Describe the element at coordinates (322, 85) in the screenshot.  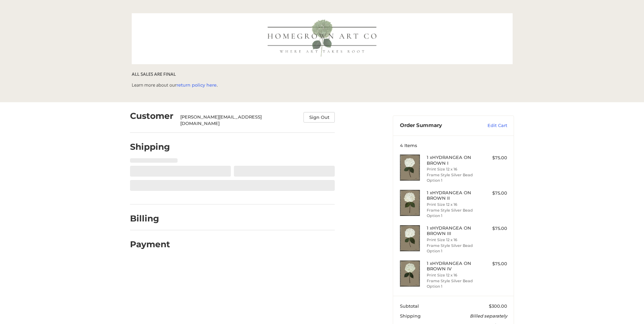
I see `p: Learn more about our .` at that location.